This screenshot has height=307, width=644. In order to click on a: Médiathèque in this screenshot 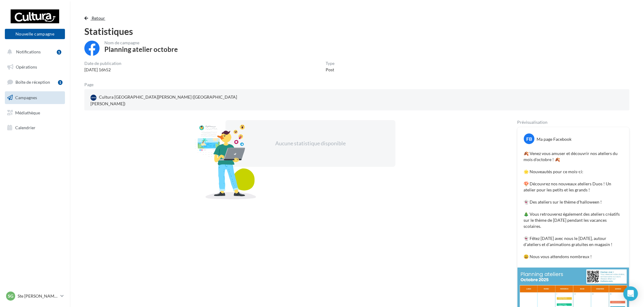, I will do `click(35, 113)`.